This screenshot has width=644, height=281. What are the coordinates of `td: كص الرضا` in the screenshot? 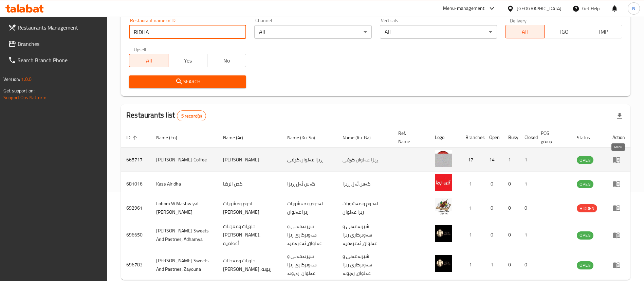 It's located at (250, 184).